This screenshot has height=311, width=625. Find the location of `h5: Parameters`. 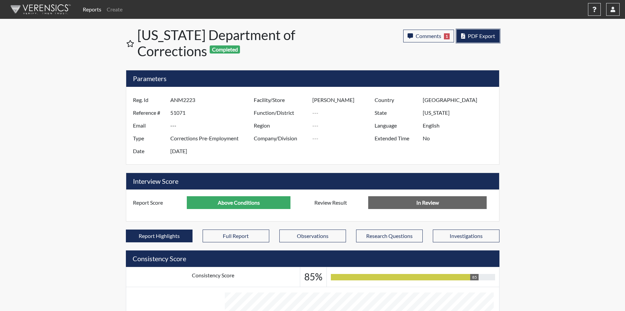

h5: Parameters is located at coordinates (312, 78).